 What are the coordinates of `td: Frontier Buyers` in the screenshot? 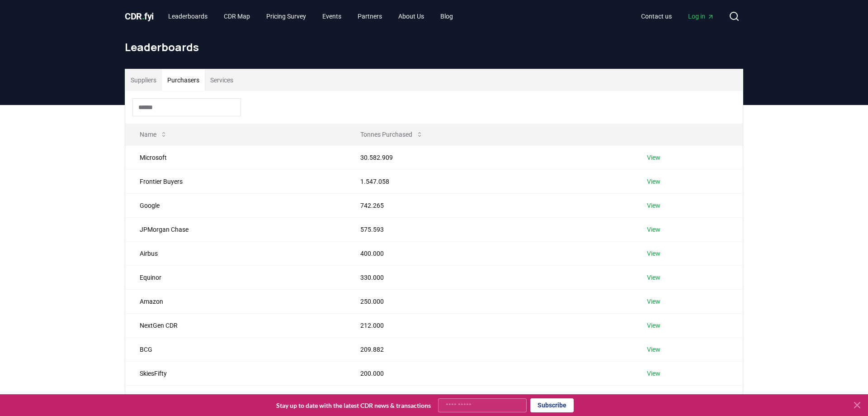 It's located at (235, 181).